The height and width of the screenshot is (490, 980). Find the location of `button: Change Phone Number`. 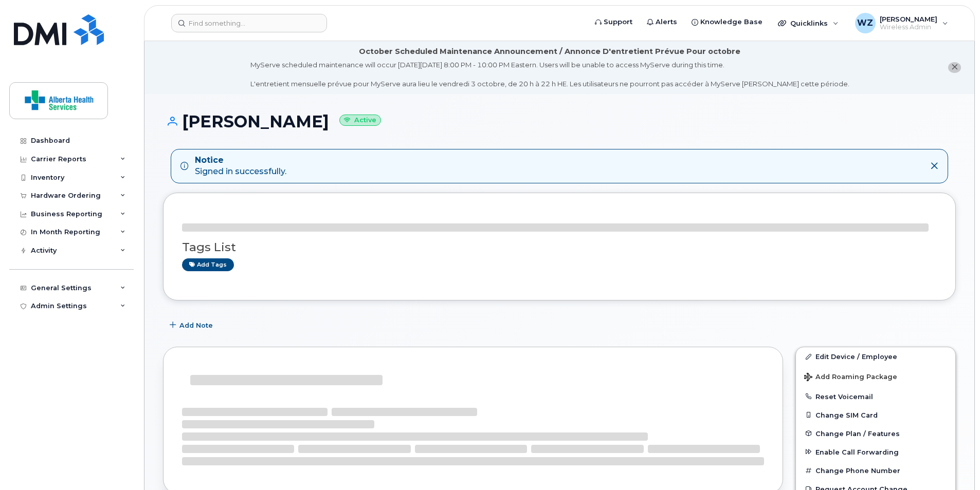

button: Change Phone Number is located at coordinates (875, 470).